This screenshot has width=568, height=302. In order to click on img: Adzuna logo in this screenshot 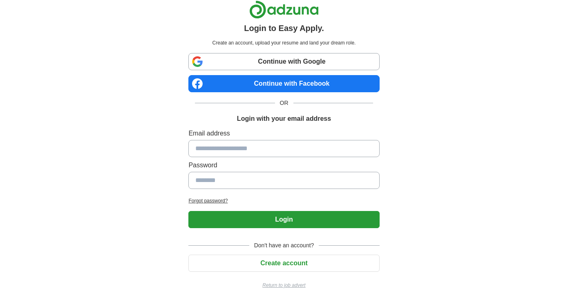, I will do `click(284, 9)`.